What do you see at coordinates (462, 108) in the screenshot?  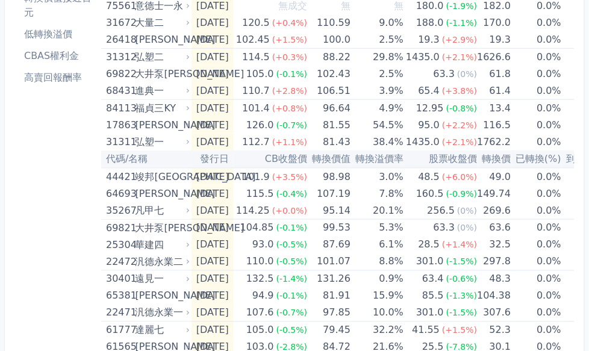 I see `span: (-0.8%)` at bounding box center [462, 108].